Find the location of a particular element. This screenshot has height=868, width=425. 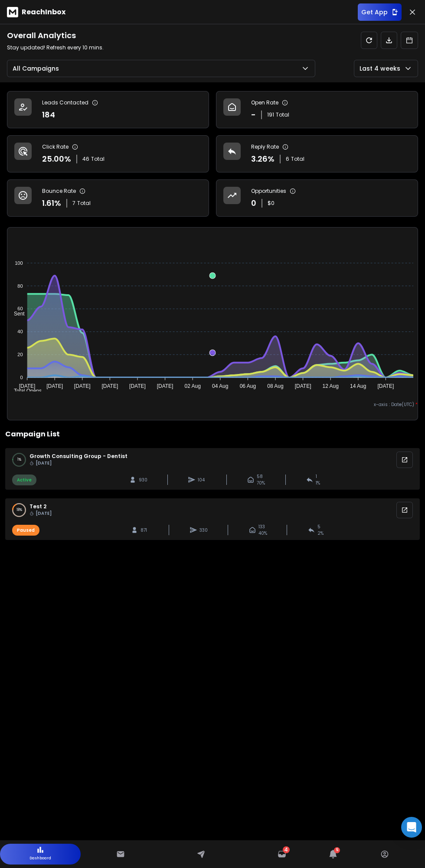

span: 1 % is located at coordinates (318, 483).